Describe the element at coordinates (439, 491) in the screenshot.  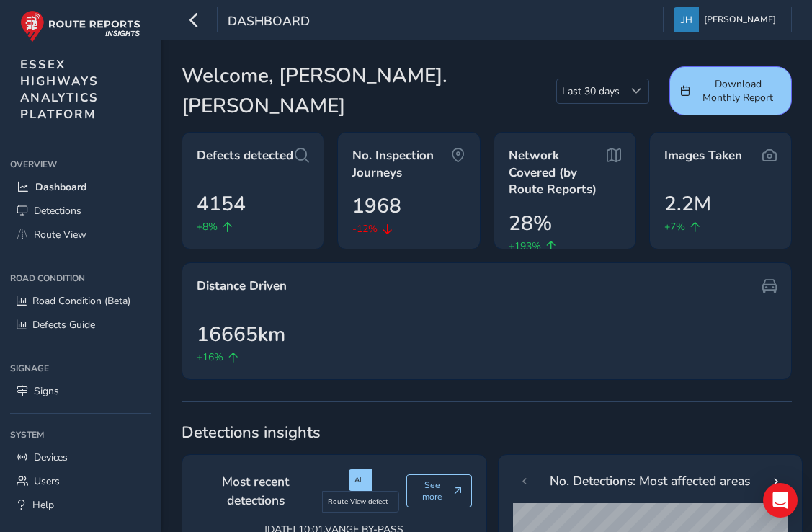
I see `a: See more` at that location.